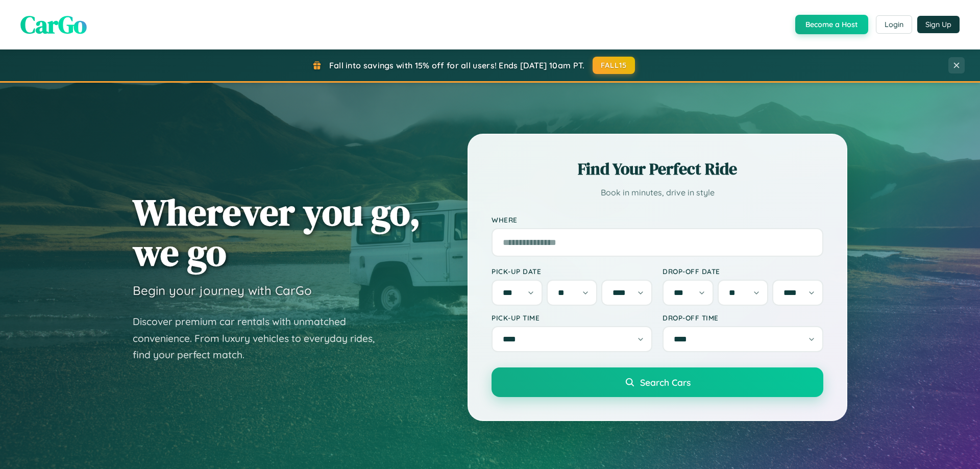 This screenshot has width=980, height=469. What do you see at coordinates (572, 271) in the screenshot?
I see `label: Pick-up Date` at bounding box center [572, 271].